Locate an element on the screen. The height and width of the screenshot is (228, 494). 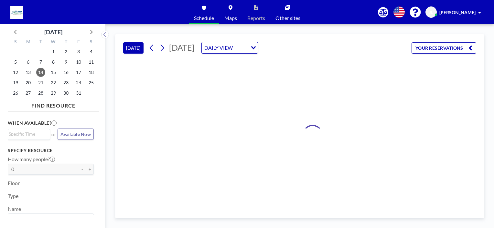
span: Friday, October 24, 2025 is located at coordinates (79, 83).